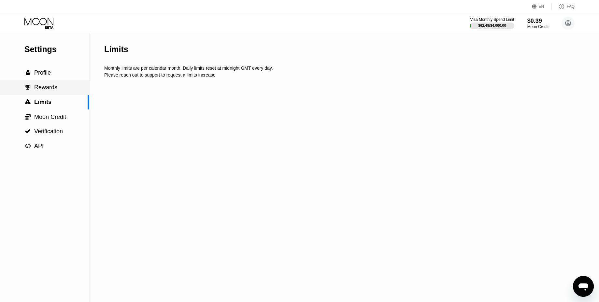  I want to click on span: Rewards, so click(46, 87).